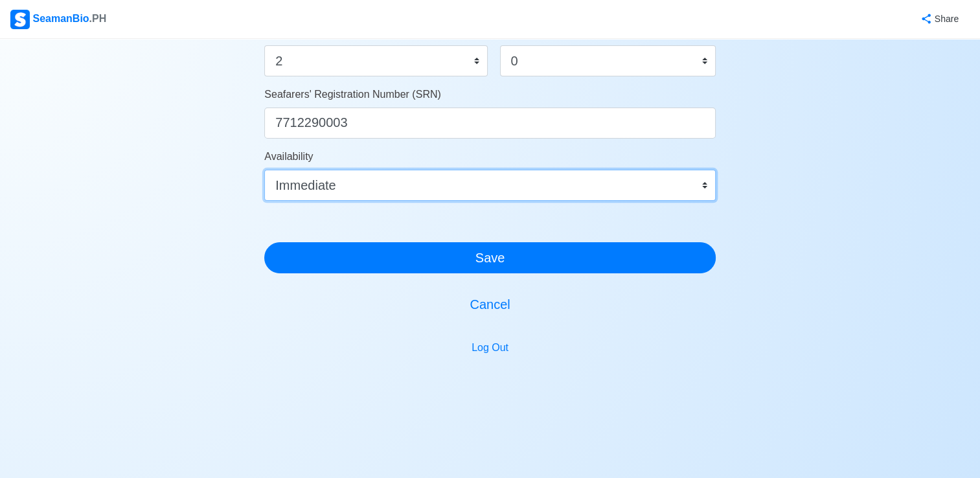 The width and height of the screenshot is (980, 478). I want to click on button: Log Out, so click(490, 348).